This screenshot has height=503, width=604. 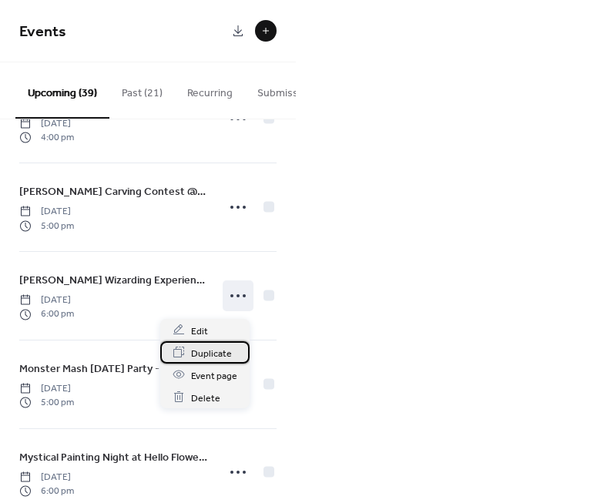 What do you see at coordinates (288, 89) in the screenshot?
I see `button: Submissions` at bounding box center [288, 89].